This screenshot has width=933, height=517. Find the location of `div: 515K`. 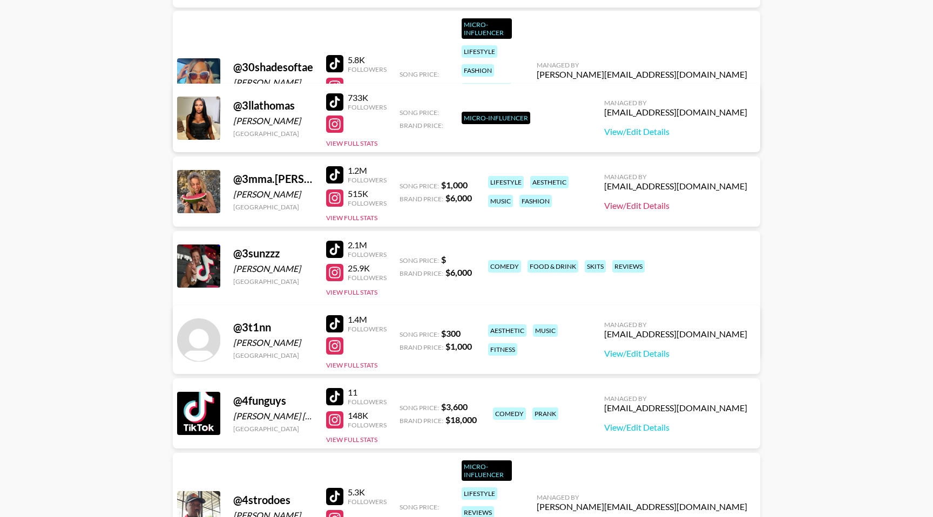

div: 515K is located at coordinates (367, 194).